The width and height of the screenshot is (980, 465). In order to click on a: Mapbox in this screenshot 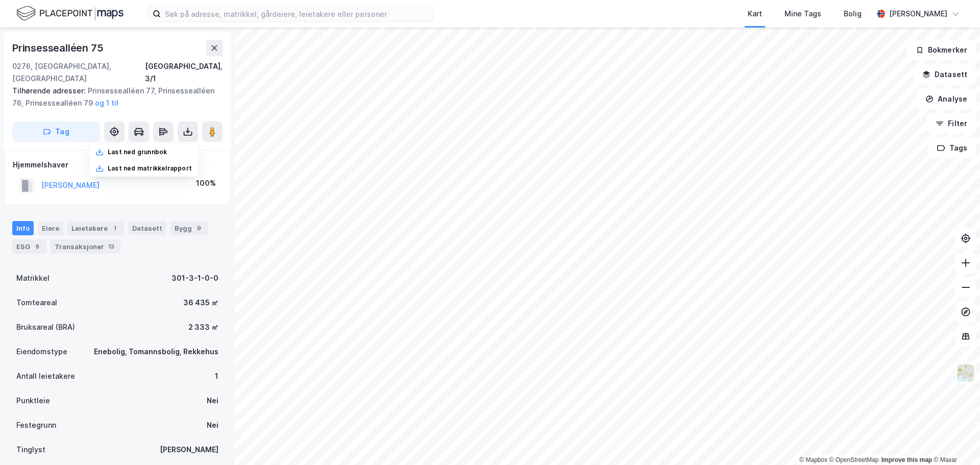, I will do `click(813, 460)`.